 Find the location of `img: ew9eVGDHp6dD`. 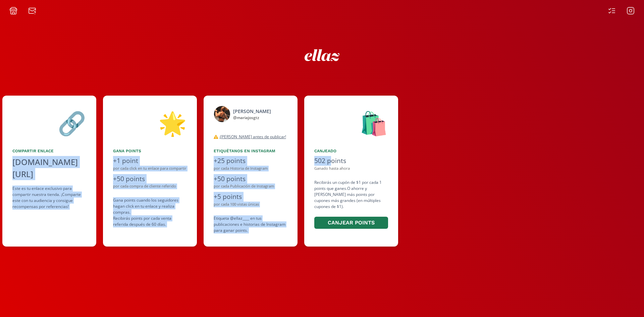

img: ew9eVGDHp6dD is located at coordinates (322, 55).